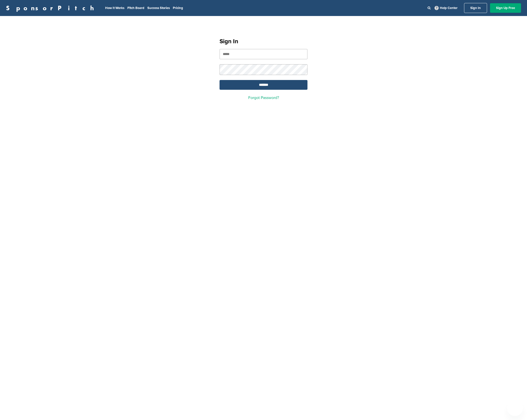 This screenshot has height=420, width=527. What do you see at coordinates (178, 8) in the screenshot?
I see `a: Pricing` at bounding box center [178, 8].